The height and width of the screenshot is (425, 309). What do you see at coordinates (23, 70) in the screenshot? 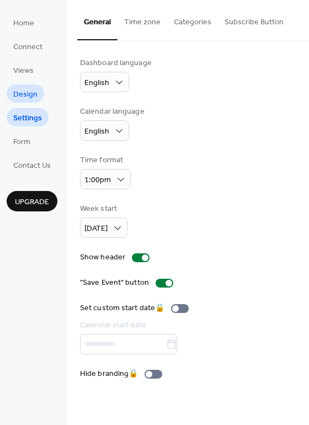
I see `a: Views` at bounding box center [23, 70].